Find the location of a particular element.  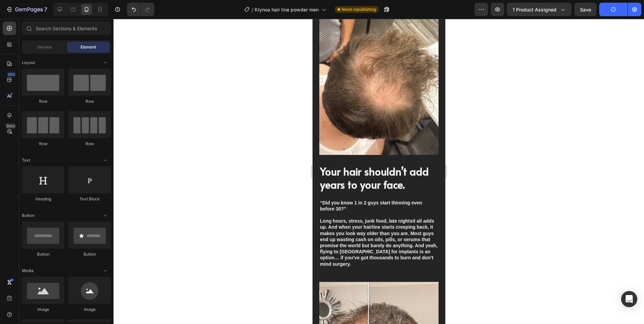

button: Save is located at coordinates (585, 9).